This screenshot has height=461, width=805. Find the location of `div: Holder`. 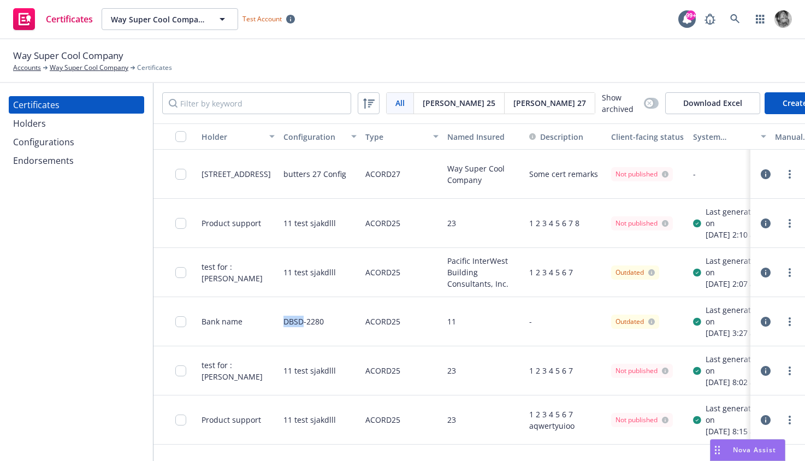

div: Holder is located at coordinates (232, 137).